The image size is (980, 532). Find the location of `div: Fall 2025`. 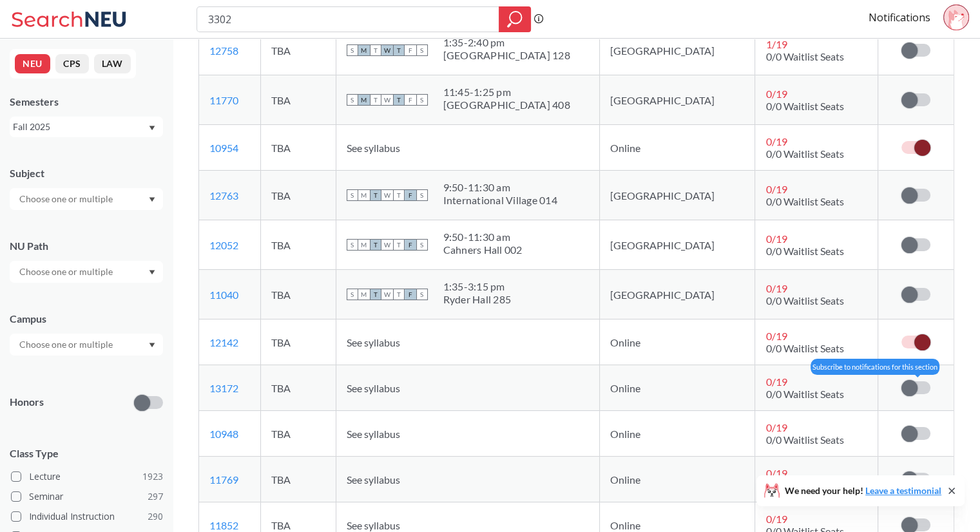

div: Fall 2025 is located at coordinates (80, 127).